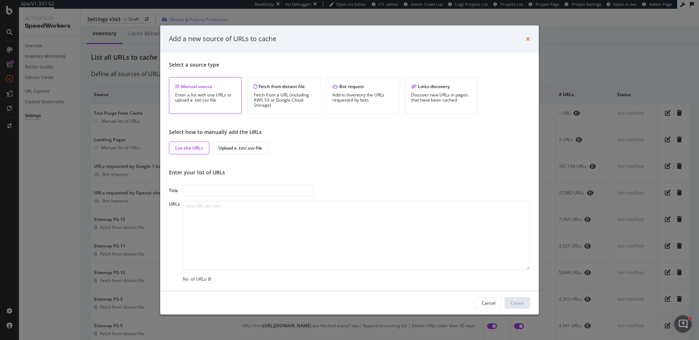  I want to click on div: URLs, so click(174, 241).